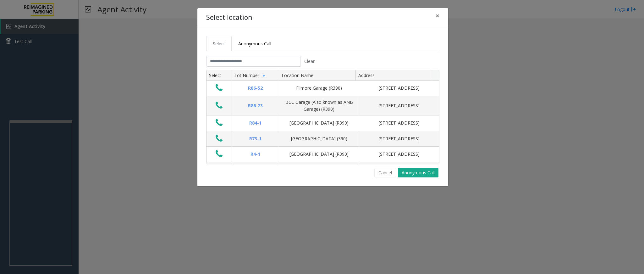 The height and width of the screenshot is (274, 644). What do you see at coordinates (229, 18) in the screenshot?
I see `h4: Select location` at bounding box center [229, 18].